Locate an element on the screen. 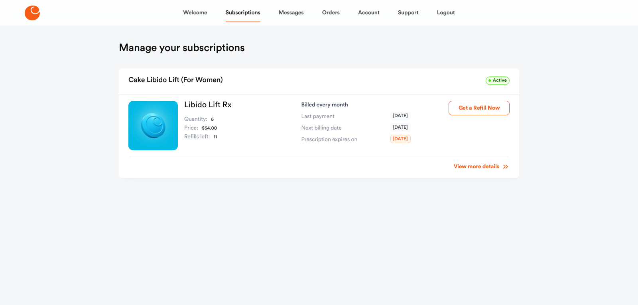 The image size is (638, 305). a: Messages is located at coordinates (291, 13).